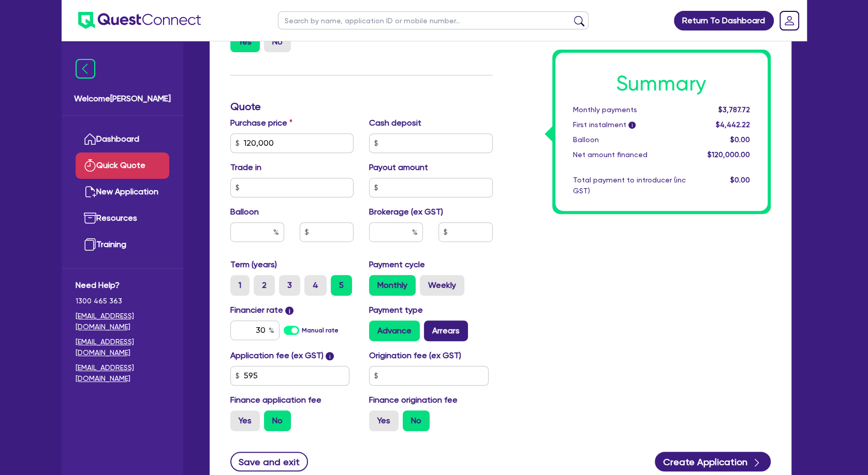  Describe the element at coordinates (394, 331) in the screenshot. I see `label: Advance` at that location.